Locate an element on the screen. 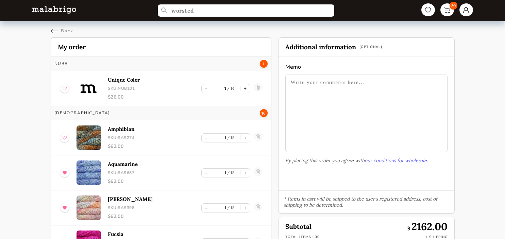 This screenshot has height=239, width=505. p: 2162.00 is located at coordinates (427, 226).